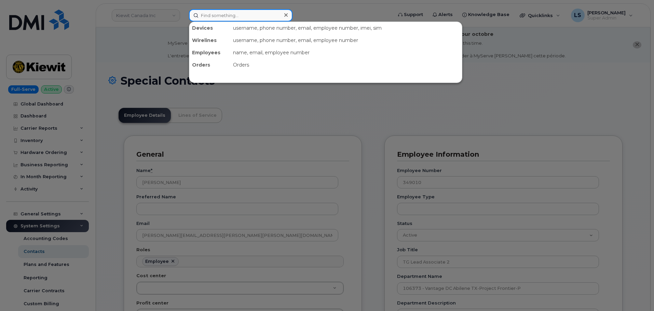 The image size is (654, 311). Describe the element at coordinates (210, 53) in the screenshot. I see `div: Employees` at that location.